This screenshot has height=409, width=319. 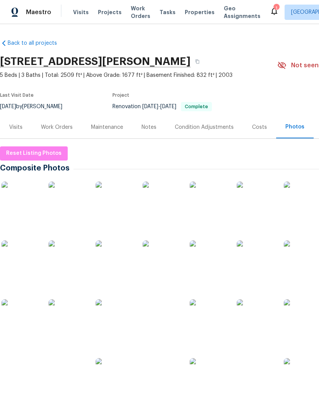 I want to click on span: Projects, so click(x=110, y=12).